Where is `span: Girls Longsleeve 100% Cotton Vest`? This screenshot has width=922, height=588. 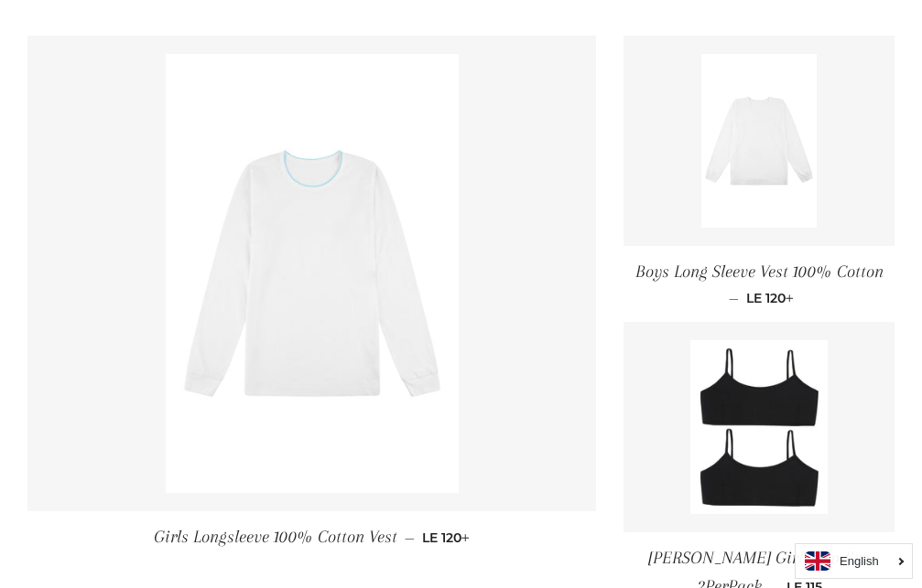
span: Girls Longsleeve 100% Cotton Vest is located at coordinates (275, 537).